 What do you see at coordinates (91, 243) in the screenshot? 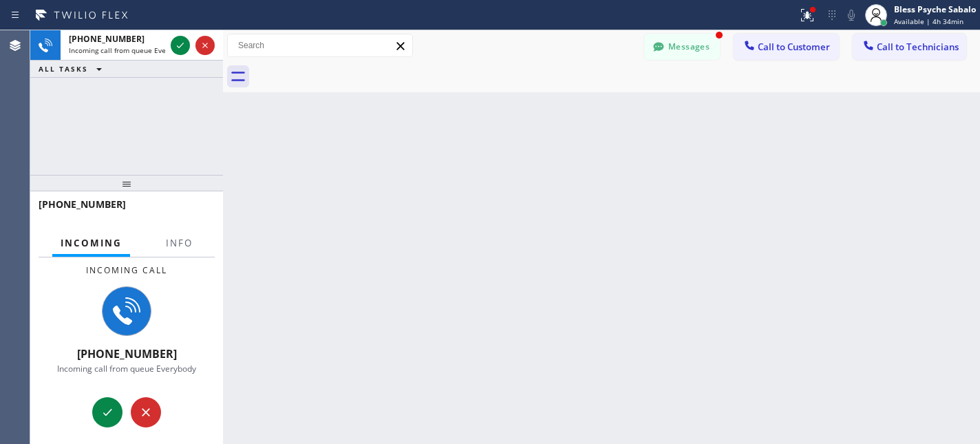
I see `button: Incoming` at bounding box center [91, 243].